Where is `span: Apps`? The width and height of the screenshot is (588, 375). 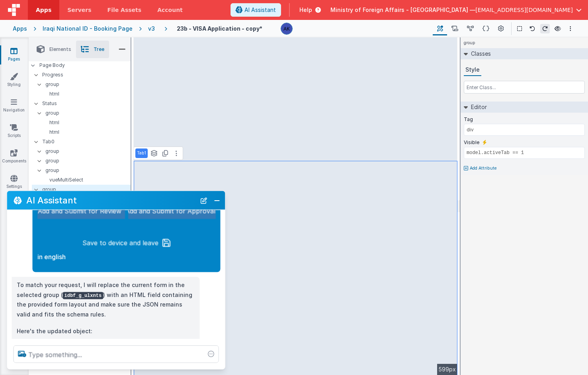 span: Apps is located at coordinates (43, 10).